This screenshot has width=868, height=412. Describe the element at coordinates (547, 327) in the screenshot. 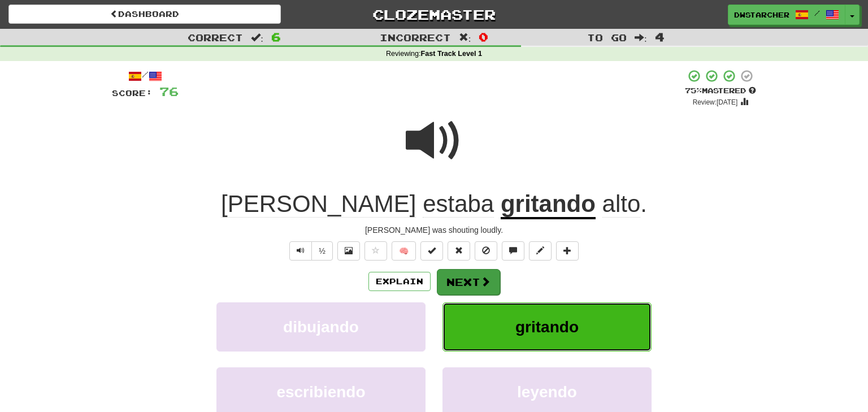

I see `span: gritando` at that location.